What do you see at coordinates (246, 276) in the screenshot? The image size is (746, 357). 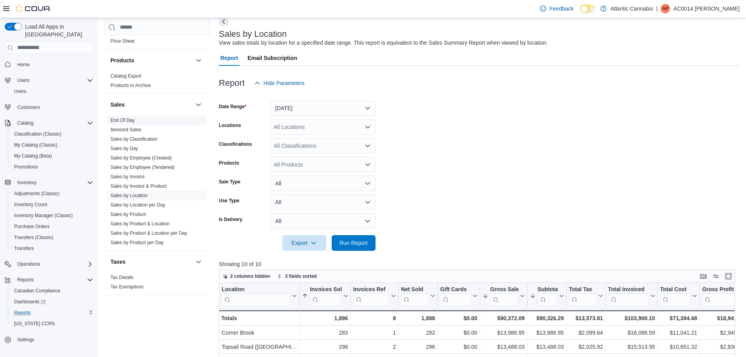 I see `button: 2 columns hidden` at bounding box center [246, 276].